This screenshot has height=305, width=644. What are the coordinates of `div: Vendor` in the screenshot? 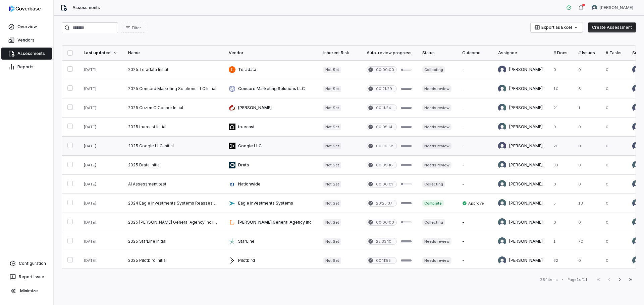 It's located at (270, 53).